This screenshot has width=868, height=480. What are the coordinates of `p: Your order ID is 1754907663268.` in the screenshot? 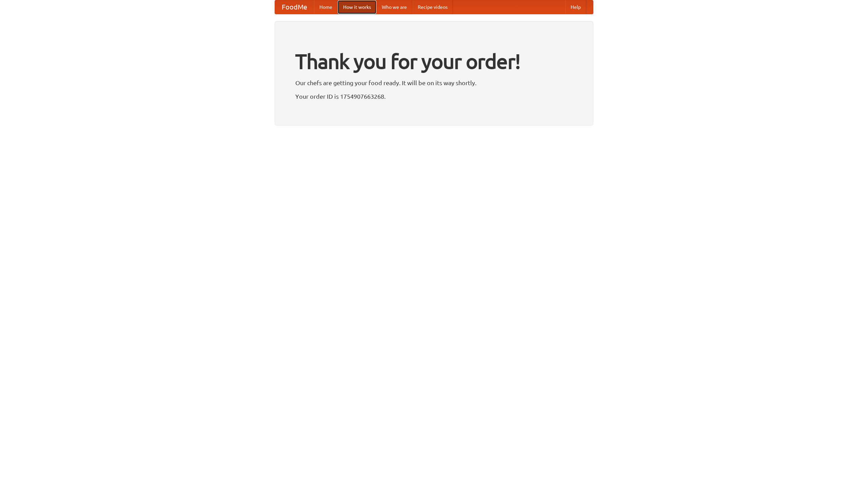 It's located at (434, 96).